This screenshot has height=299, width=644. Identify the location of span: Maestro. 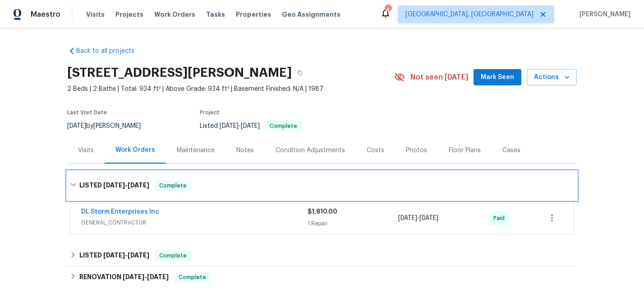
(45, 15).